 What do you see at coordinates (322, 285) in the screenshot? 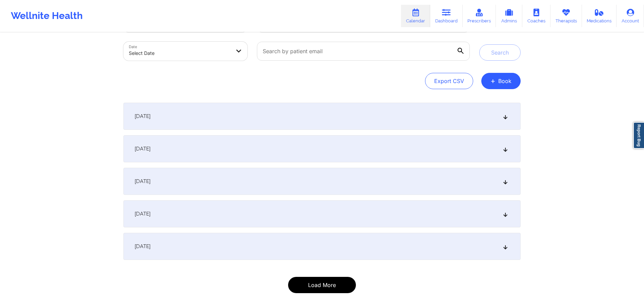
I see `button: Load More` at bounding box center [322, 285].